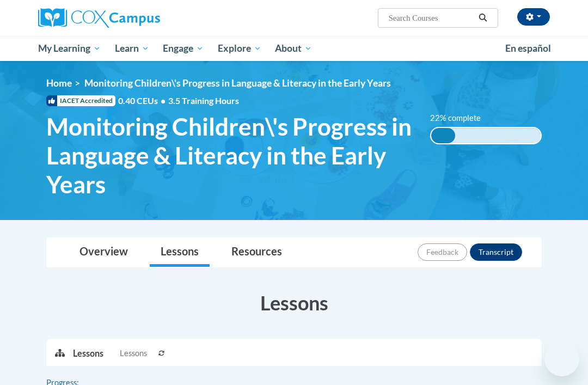  What do you see at coordinates (99, 18) in the screenshot?
I see `img: Cox Campus` at bounding box center [99, 18].